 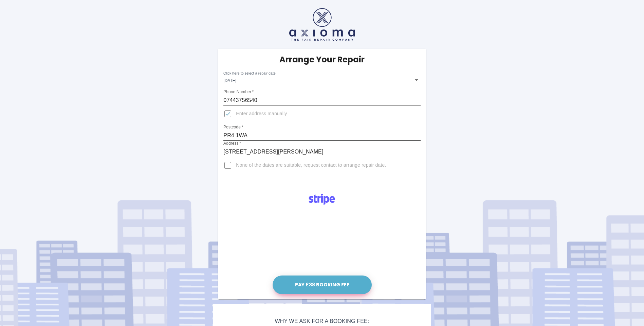 I want to click on label: Click here to select a repair date, so click(x=250, y=73).